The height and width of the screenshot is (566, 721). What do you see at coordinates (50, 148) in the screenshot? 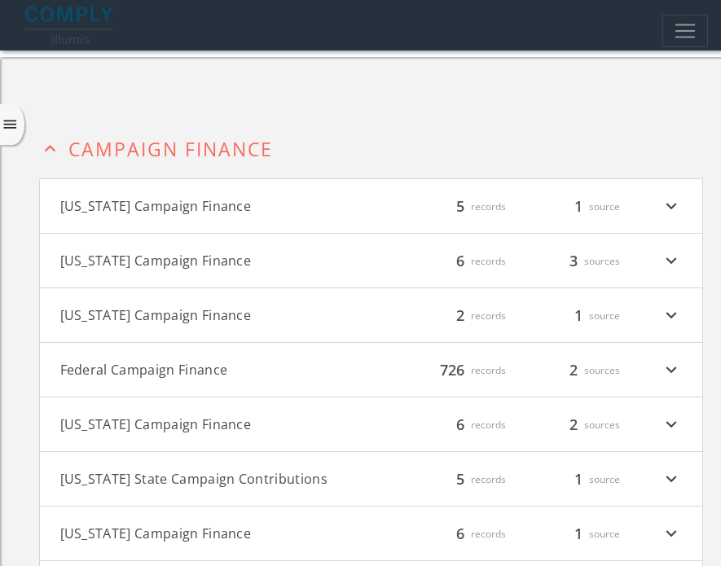
I see `i: expand_less` at bounding box center [50, 148].